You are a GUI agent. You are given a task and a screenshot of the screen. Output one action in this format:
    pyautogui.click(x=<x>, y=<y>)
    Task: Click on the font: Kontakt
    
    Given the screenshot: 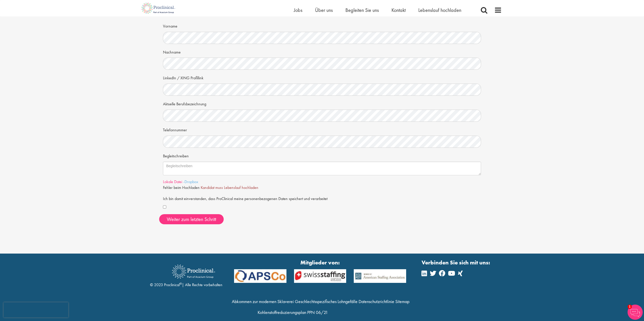 What is the action you would take?
    pyautogui.click(x=399, y=10)
    